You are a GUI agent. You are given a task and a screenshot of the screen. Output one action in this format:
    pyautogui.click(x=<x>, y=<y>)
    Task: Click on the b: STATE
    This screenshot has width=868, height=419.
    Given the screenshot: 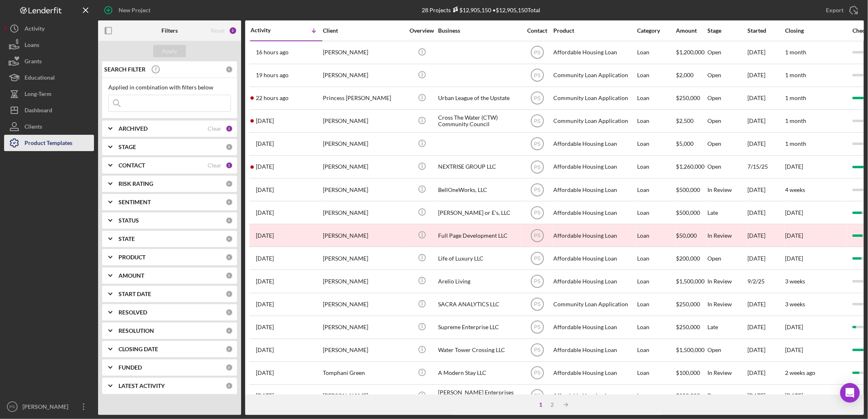 What is the action you would take?
    pyautogui.click(x=127, y=239)
    